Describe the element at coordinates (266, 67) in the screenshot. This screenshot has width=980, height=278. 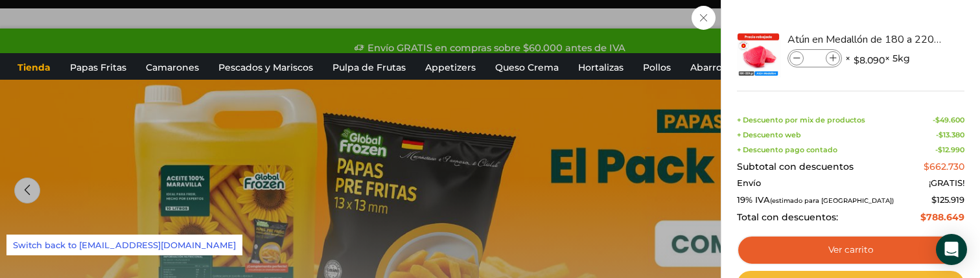
I see `a: Pescados y Mariscos` at that location.